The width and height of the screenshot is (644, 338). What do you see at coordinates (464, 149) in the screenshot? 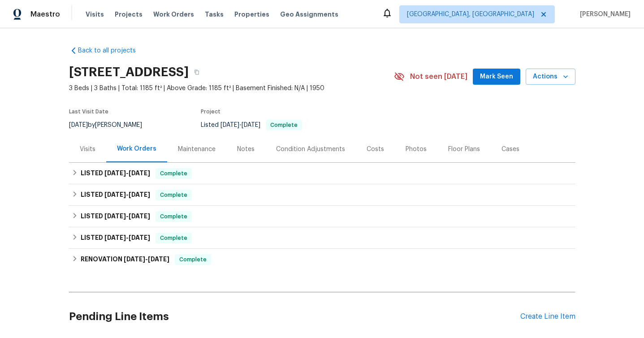
I see `div: Floor Plans` at bounding box center [464, 149].